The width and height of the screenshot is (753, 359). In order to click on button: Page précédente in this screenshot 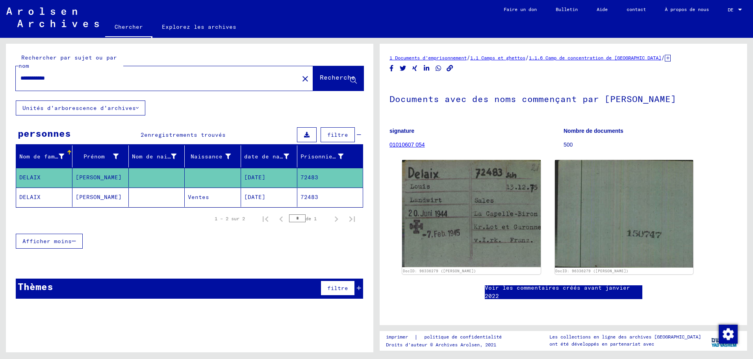, I will do `click(281, 219)`.